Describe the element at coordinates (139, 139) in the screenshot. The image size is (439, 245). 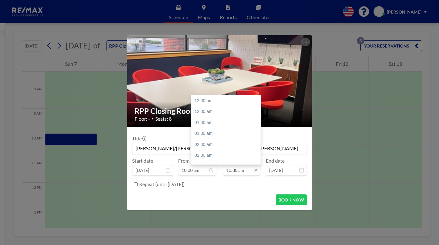
I see `label: Title` at that location.